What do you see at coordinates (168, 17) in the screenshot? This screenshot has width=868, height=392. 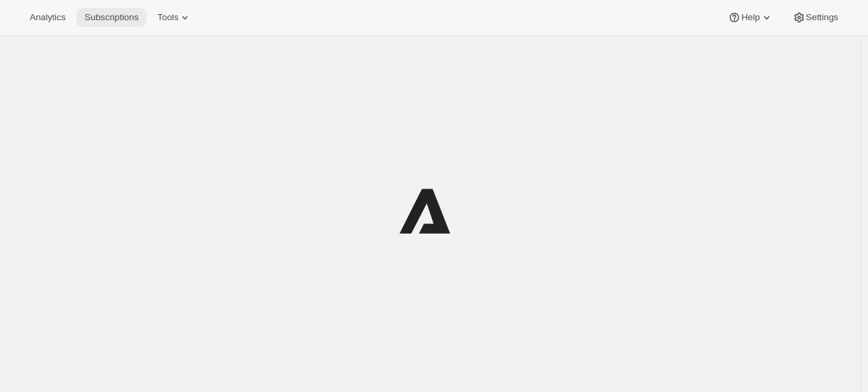 I see `span: Tools` at bounding box center [168, 17].